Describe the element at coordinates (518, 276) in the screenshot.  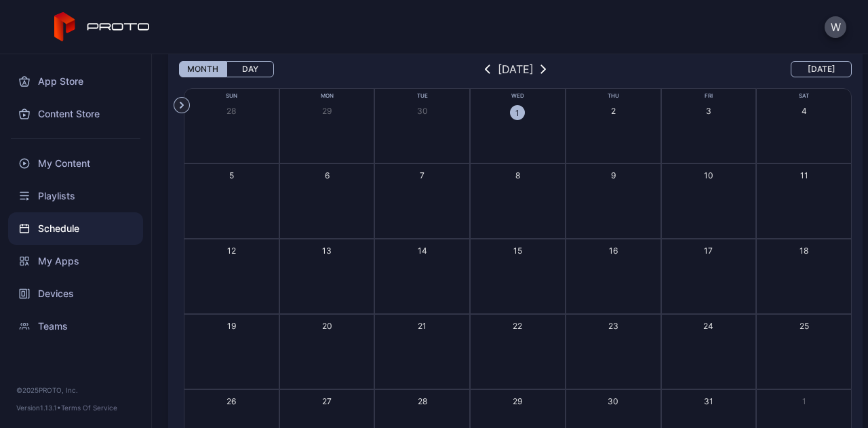
I see `button: 15` at that location.